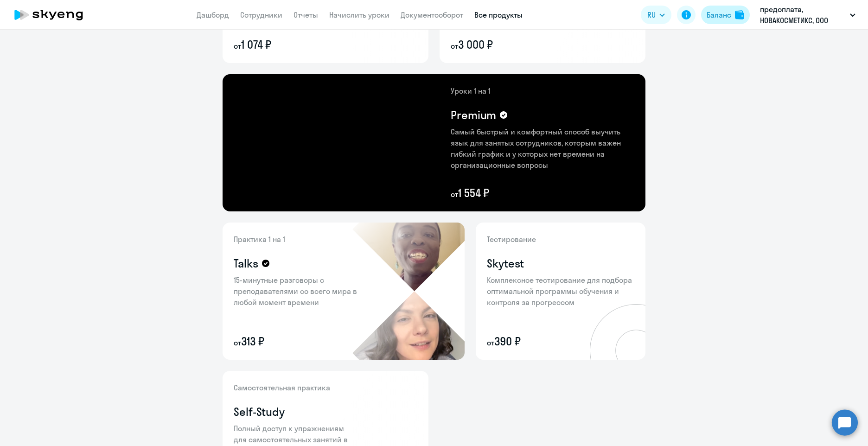 The height and width of the screenshot is (446, 868). Describe the element at coordinates (294, 388) in the screenshot. I see `p: Самостоятельная практика` at that location.